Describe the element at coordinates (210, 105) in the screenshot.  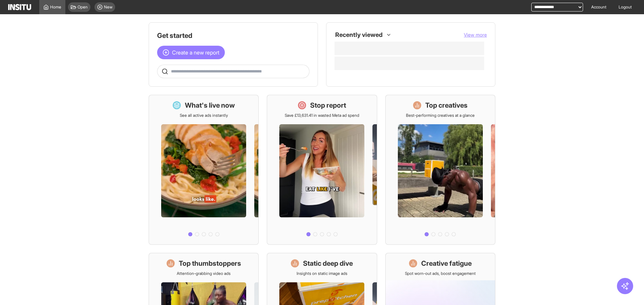
I see `h1: What's live now` at that location.